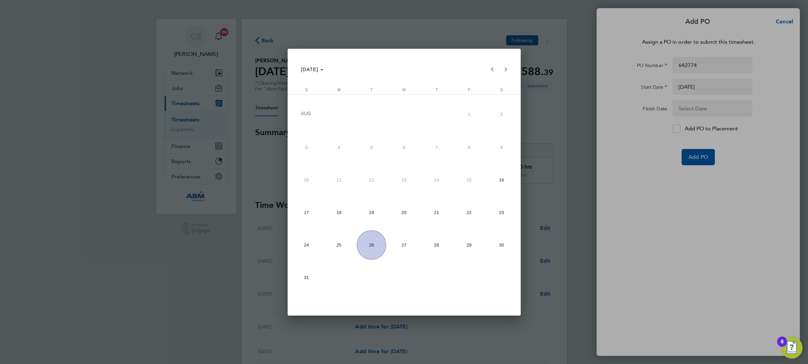 This screenshot has height=364, width=808. What do you see at coordinates (437, 147) in the screenshot?
I see `span: 7` at bounding box center [437, 147].